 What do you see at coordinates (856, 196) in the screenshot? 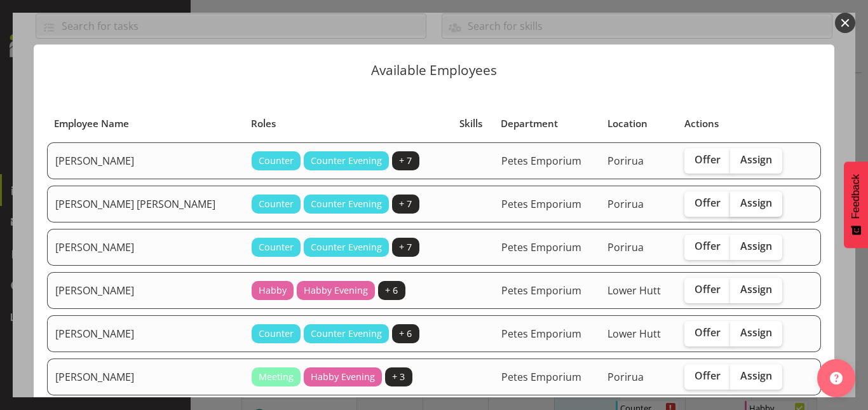
I see `span: Feedback` at bounding box center [856, 196].